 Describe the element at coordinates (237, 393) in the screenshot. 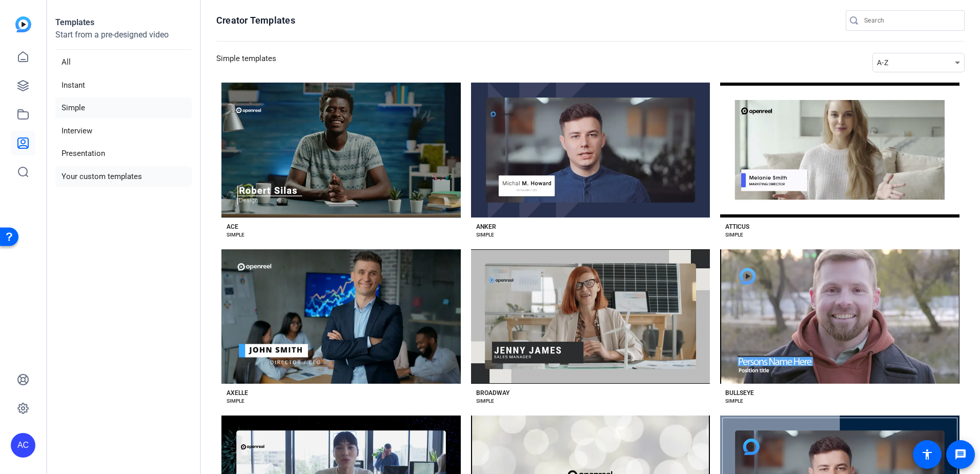

I see `div: AXELLE` at that location.